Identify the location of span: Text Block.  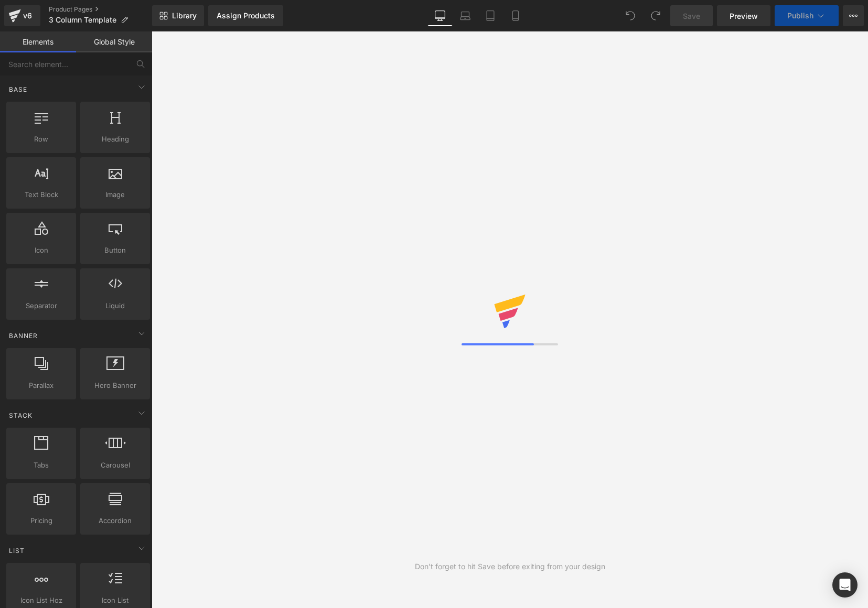
(41, 195).